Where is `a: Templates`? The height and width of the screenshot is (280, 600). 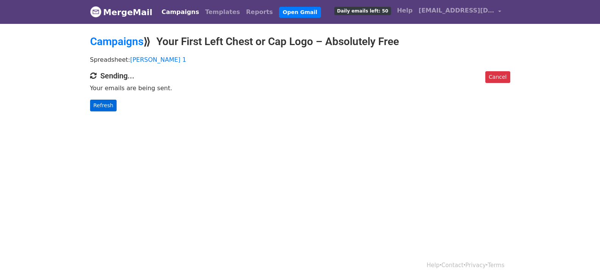
a: Templates is located at coordinates (223, 12).